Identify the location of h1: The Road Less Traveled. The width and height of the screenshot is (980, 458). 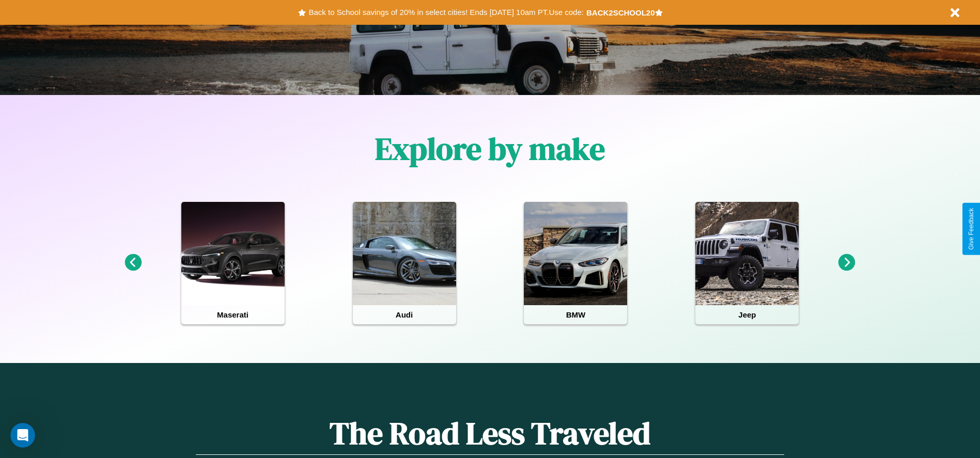
(489, 433).